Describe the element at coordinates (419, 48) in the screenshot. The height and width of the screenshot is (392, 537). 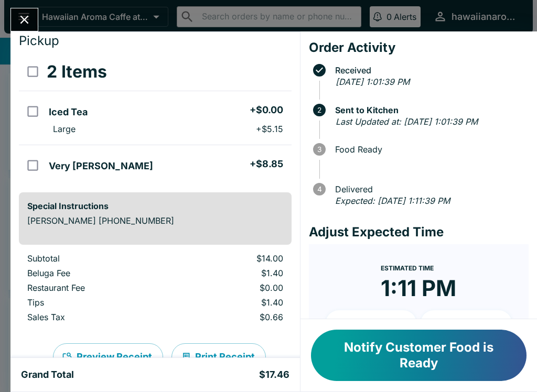
I see `h4: Order Activity` at that location.